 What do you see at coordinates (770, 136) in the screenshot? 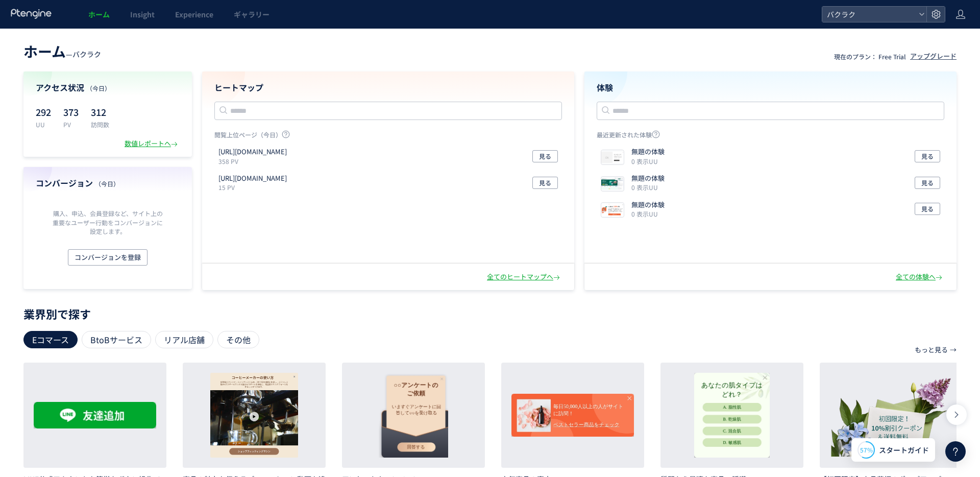
I see `p: 最近更新された体験` at bounding box center [770, 136].